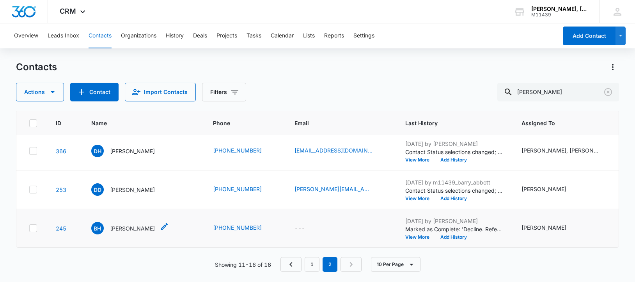 Image resolution: width=635 pixels, height=282 pixels. I want to click on span: DD, so click(98, 190).